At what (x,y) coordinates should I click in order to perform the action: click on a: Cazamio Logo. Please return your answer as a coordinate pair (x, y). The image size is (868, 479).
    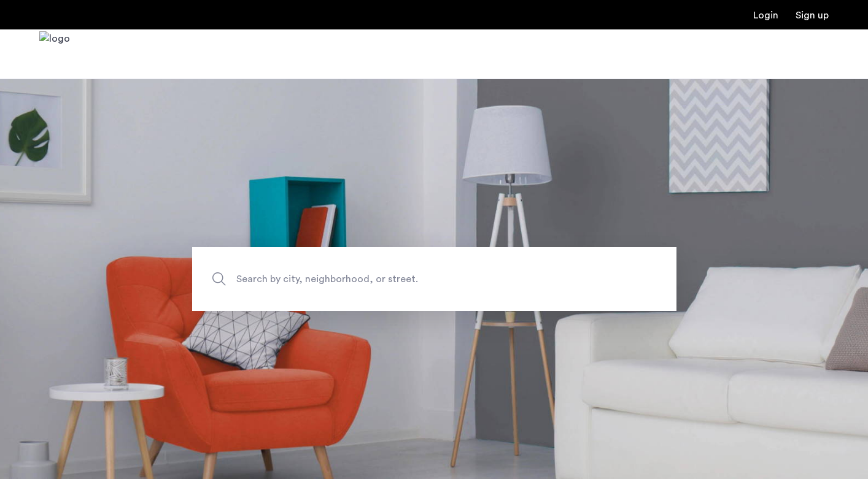
    Looking at the image, I should click on (54, 54).